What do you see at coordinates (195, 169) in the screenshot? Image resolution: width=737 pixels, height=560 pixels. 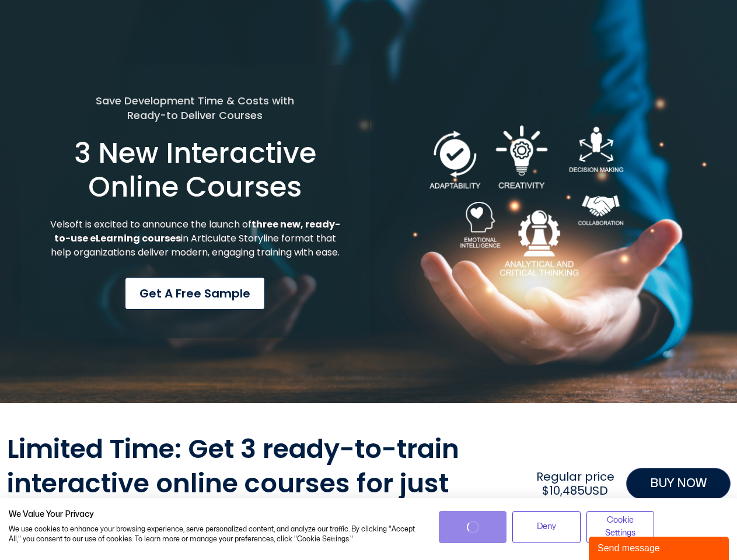 I see `h1: 3 New Interactive Online Courses` at bounding box center [195, 169].